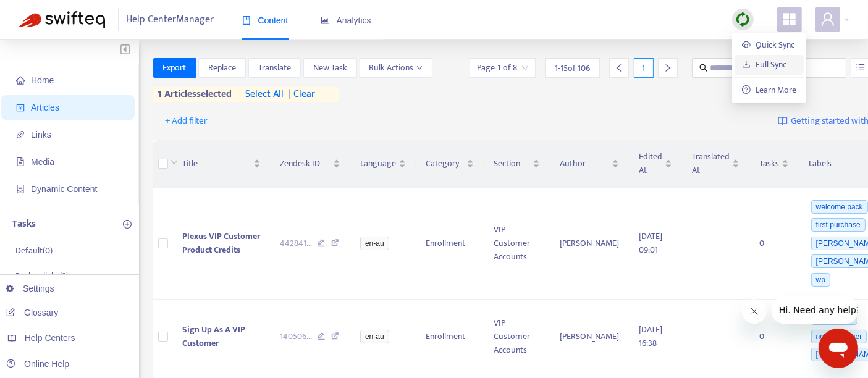  I want to click on span: New Task, so click(330, 68).